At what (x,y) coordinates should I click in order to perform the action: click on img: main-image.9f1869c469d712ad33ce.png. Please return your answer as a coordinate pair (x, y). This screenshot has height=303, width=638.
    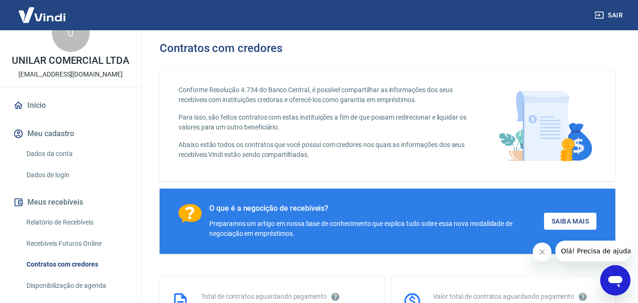
    Looking at the image, I should click on (545, 125).